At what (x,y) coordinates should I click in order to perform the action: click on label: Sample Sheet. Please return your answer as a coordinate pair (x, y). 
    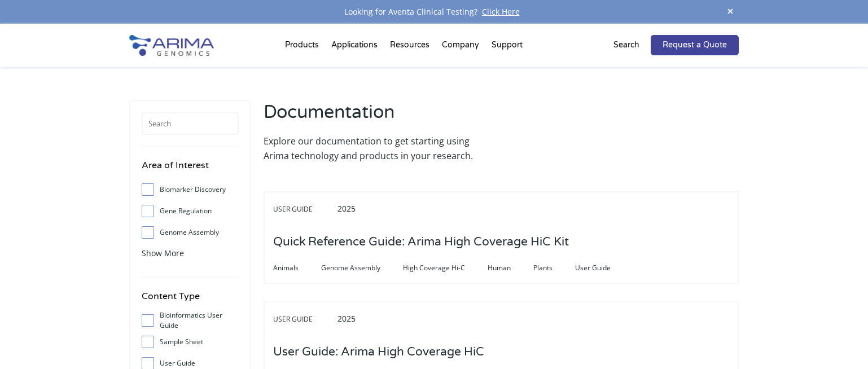
    Looking at the image, I should click on (191, 342).